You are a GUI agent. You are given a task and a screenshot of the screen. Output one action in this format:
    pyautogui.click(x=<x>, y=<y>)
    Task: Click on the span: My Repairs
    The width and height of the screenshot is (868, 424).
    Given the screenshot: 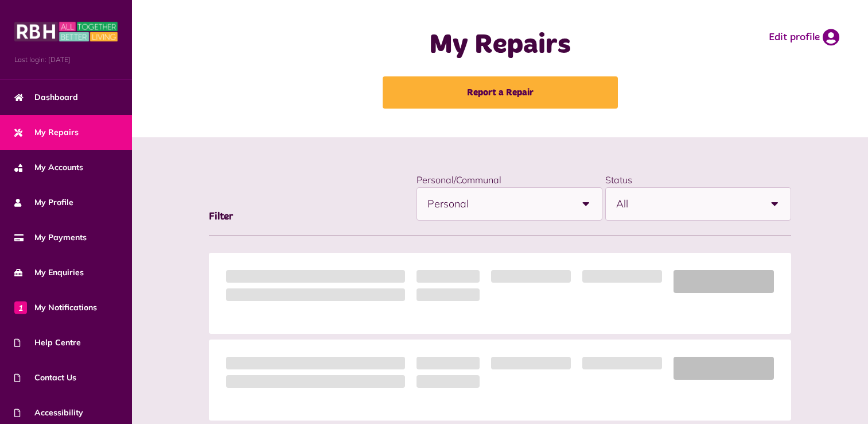 What is the action you would take?
    pyautogui.click(x=46, y=132)
    